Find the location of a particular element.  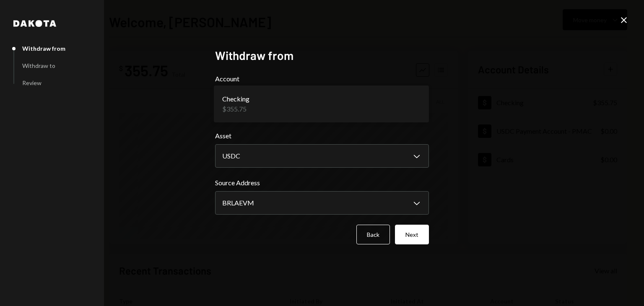

div: Checking is located at coordinates (236, 99).